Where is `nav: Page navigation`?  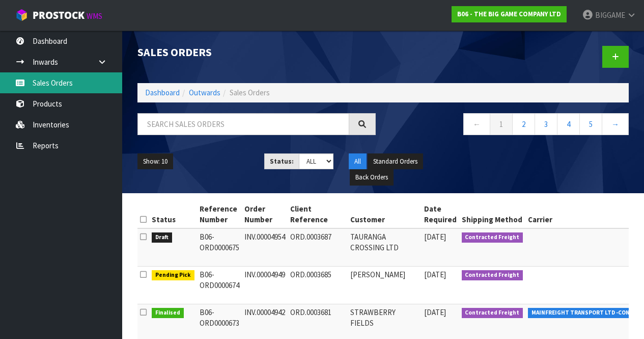 nav: Page navigation is located at coordinates (510, 125).